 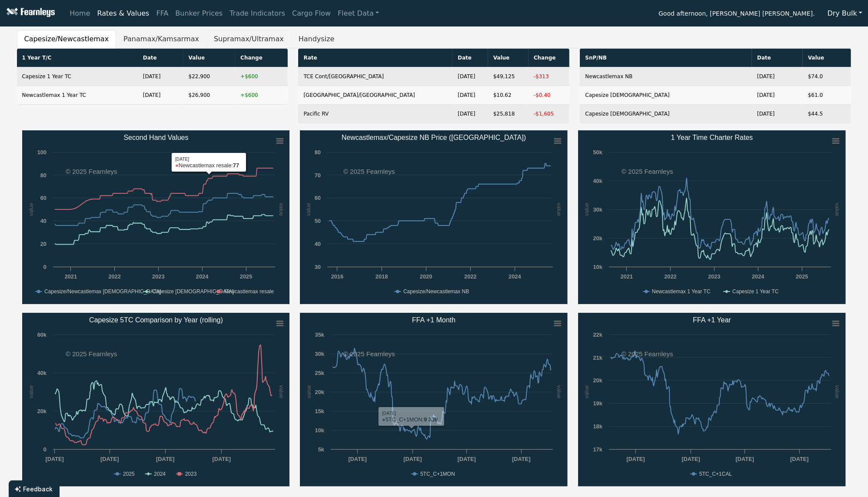 What do you see at coordinates (358, 13) in the screenshot?
I see `a: Fleet Data` at bounding box center [358, 13].